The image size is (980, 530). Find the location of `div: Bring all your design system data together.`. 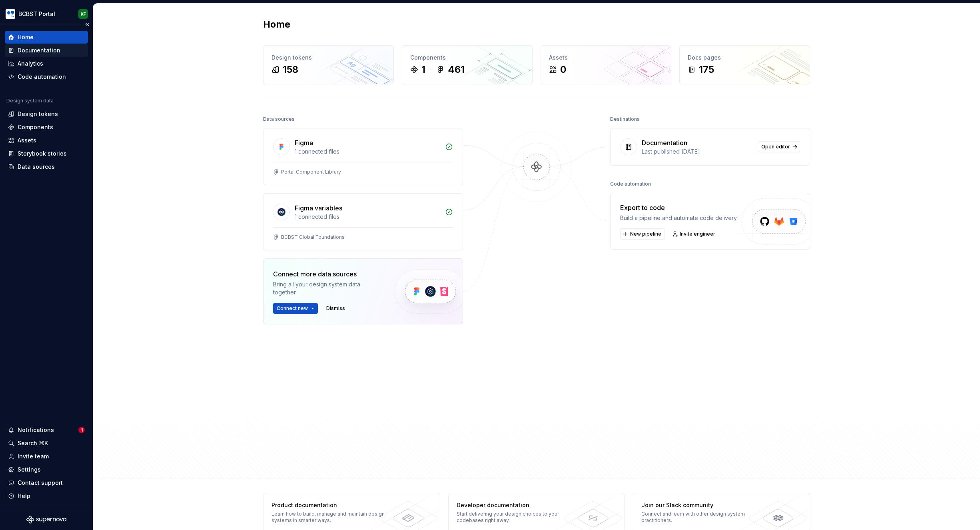

div: Bring all your design system data together. is located at coordinates (327, 288).